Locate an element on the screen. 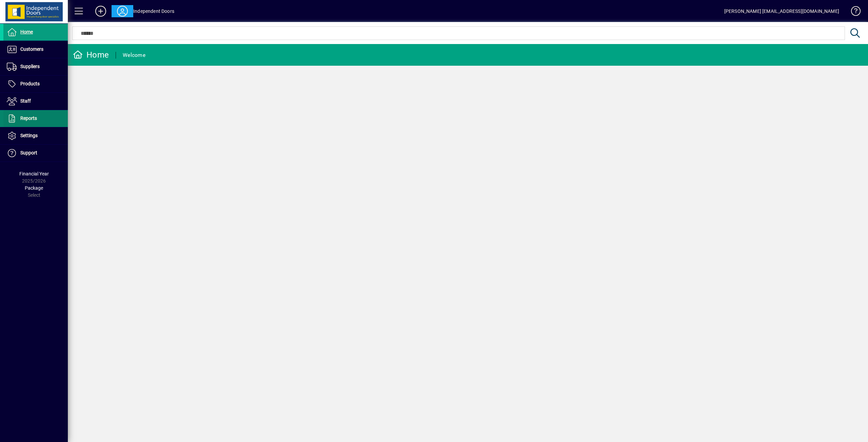 This screenshot has height=442, width=868. div: Independent Doors is located at coordinates (154, 11).